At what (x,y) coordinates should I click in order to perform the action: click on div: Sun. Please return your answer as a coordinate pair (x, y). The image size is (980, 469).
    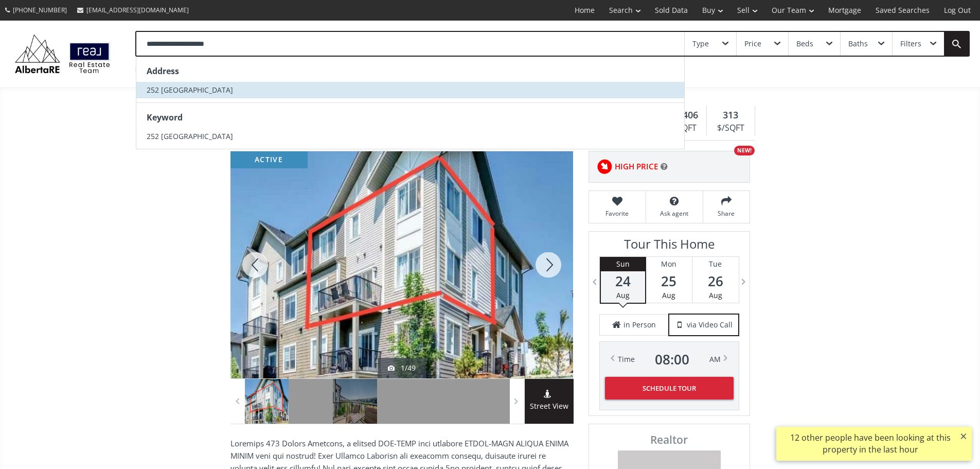
    Looking at the image, I should click on (622, 264).